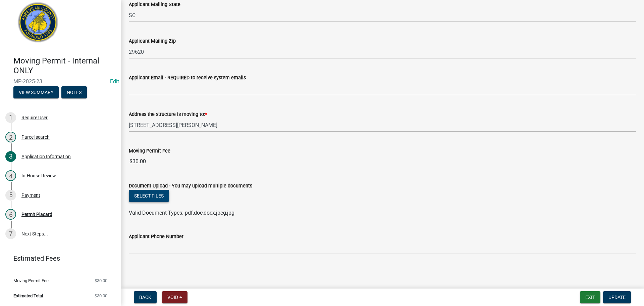 The width and height of the screenshot is (644, 306). I want to click on label: Address the structure is moving to:, so click(168, 115).